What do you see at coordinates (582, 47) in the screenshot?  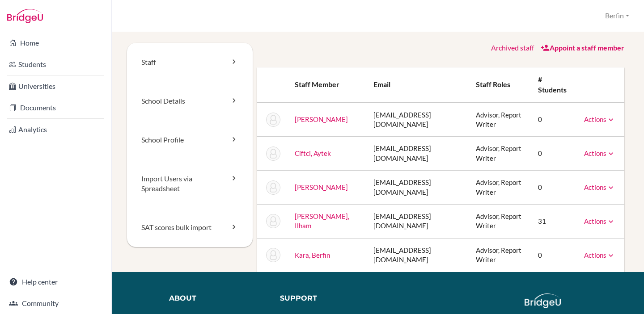 I see `a: Appoint a staff member` at bounding box center [582, 47].